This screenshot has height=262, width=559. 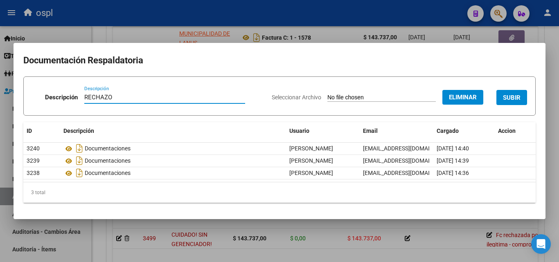 What do you see at coordinates (323, 131) in the screenshot?
I see `datatable-header-cell: Usuario` at bounding box center [323, 131].